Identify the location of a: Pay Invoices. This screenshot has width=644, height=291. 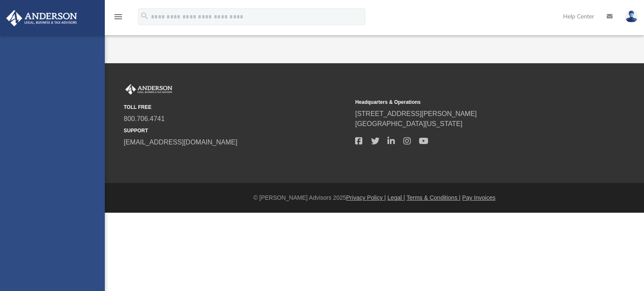
(478, 198).